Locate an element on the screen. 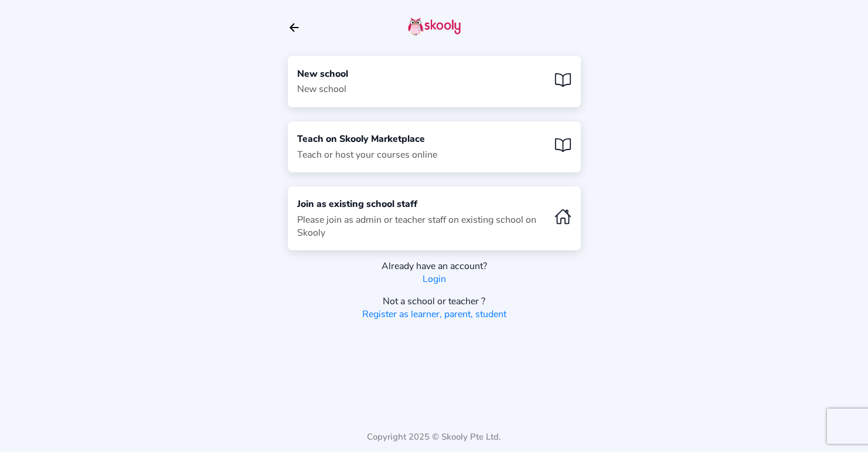 This screenshot has height=452, width=868. img: skooly-logo.png is located at coordinates (435, 26).